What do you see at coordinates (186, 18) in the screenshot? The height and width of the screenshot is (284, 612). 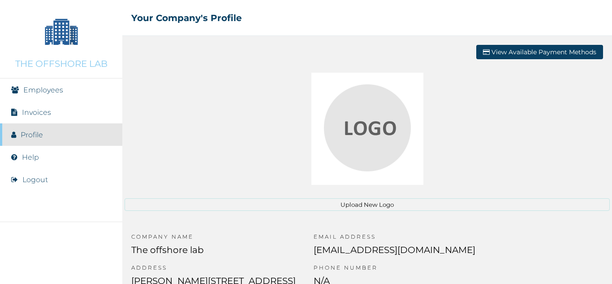 I see `h2: Your Company's Profile` at bounding box center [186, 18].